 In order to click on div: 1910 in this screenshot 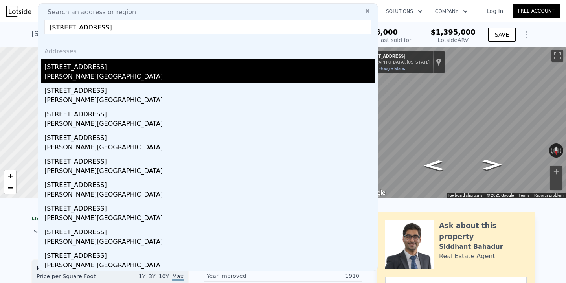, I will do `click(321, 276)`.